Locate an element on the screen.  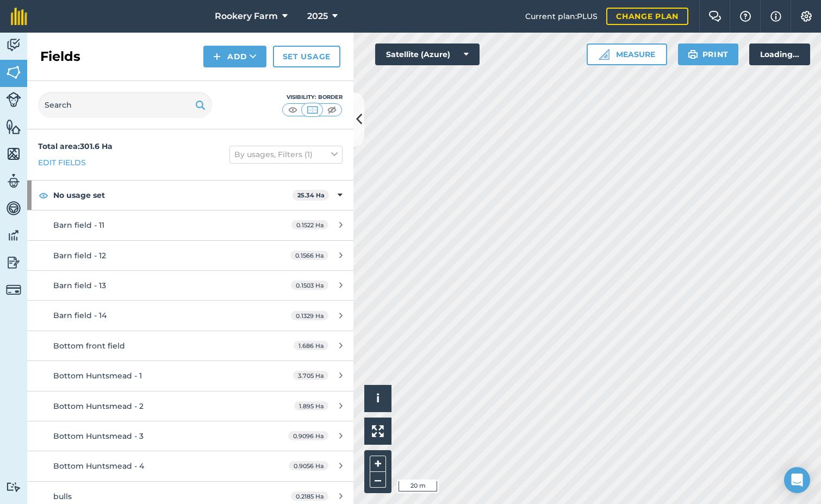
span: Bottom Huntsmead - 3 is located at coordinates (99, 436).